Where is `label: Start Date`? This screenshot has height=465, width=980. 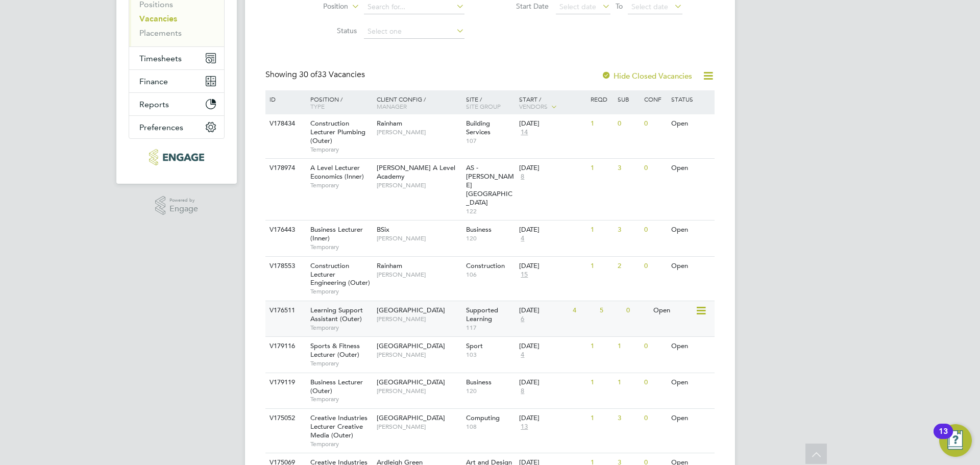
label: Start Date is located at coordinates (519, 6).